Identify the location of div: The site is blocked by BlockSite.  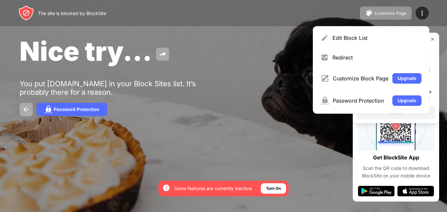
(72, 13).